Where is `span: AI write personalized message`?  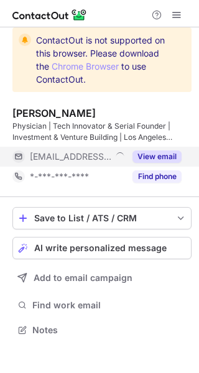 span: AI write personalized message is located at coordinates (100, 248).